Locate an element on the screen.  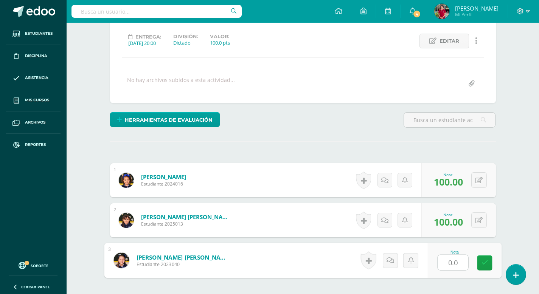
a: Disciplina is located at coordinates (33, 56).